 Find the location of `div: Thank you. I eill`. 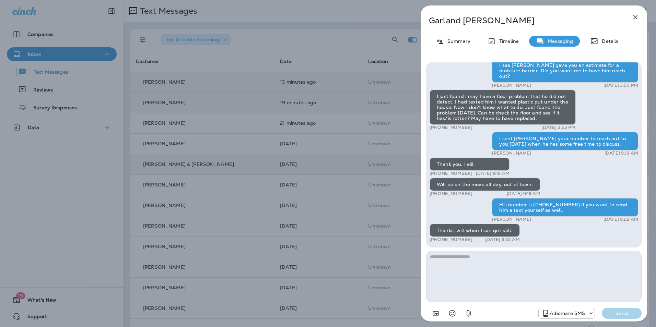

div: Thank you. I eill is located at coordinates (469, 164).